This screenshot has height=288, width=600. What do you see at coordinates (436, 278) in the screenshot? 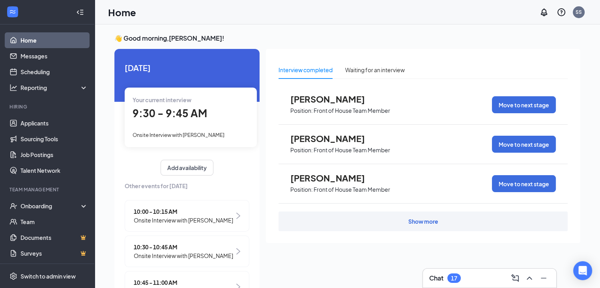
I see `h3: Chat` at bounding box center [436, 278].